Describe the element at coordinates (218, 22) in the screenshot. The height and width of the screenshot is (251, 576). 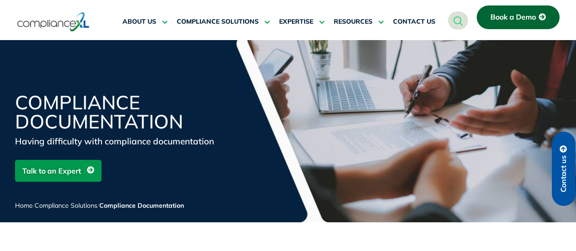
I see `span: COMPLIANCE SOLUTIONS` at that location.